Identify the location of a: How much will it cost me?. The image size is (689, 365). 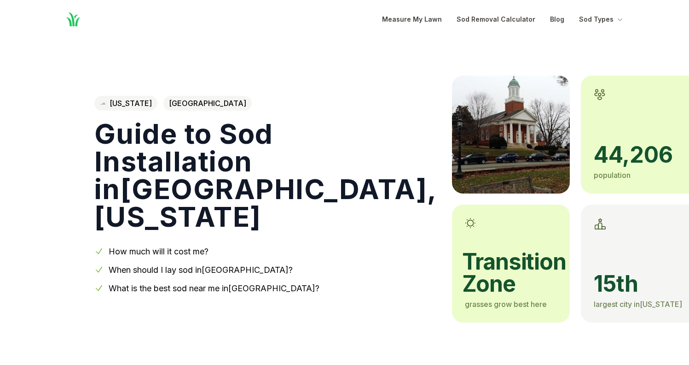
(158, 251).